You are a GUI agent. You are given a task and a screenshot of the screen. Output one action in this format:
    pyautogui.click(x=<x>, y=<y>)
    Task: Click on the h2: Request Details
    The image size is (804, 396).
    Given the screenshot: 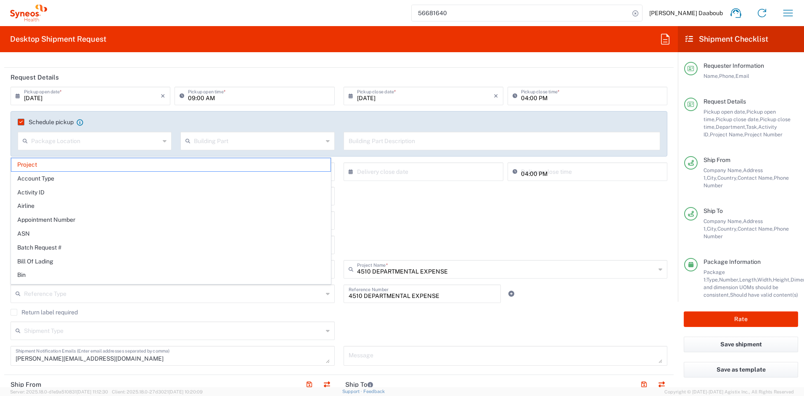 What is the action you would take?
    pyautogui.click(x=34, y=77)
    